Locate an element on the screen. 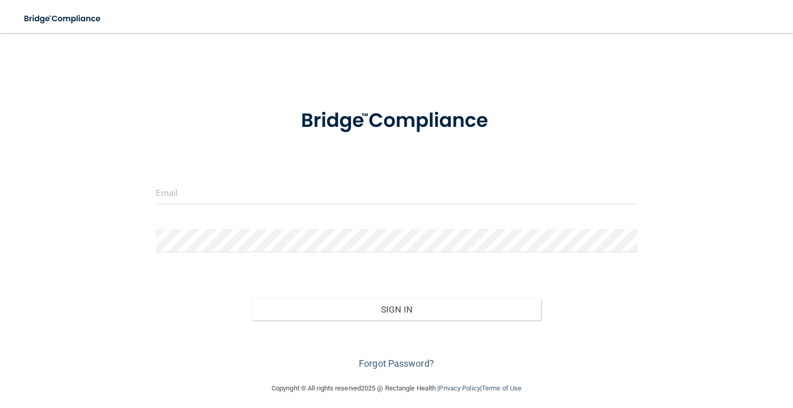 Image resolution: width=793 pixels, height=408 pixels. a: Forgot Password? is located at coordinates (396, 363).